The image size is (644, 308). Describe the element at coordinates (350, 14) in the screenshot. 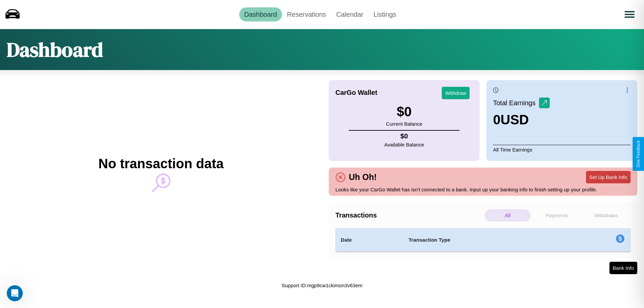

I see `a: Calendar` at that location.